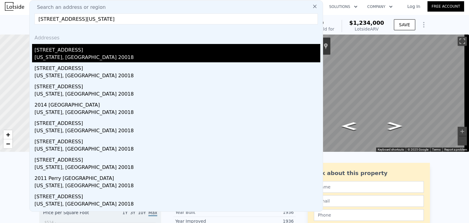 This screenshot has height=223, width=469. I want to click on div: Off Market, last sold for, so click(309, 29).